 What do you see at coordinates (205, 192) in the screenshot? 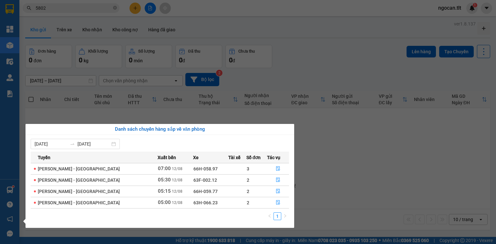
I see `span: 66H-059.77` at bounding box center [205, 192].